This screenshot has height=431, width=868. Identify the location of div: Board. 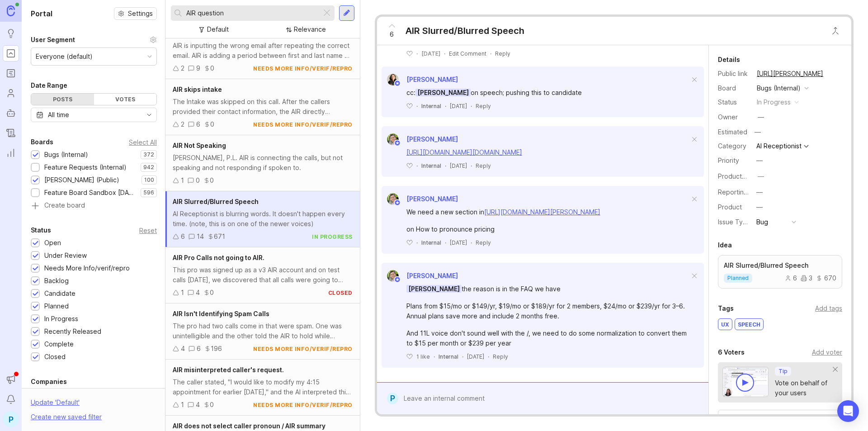
(734, 88).